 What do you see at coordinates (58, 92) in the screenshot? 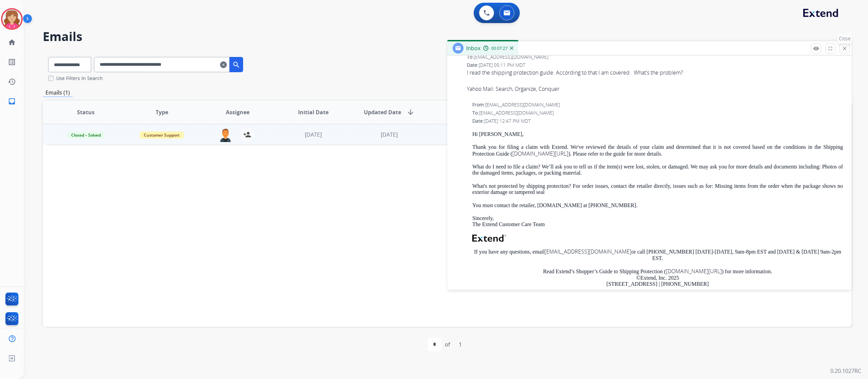
I see `p: Emails (1)` at bounding box center [58, 92].